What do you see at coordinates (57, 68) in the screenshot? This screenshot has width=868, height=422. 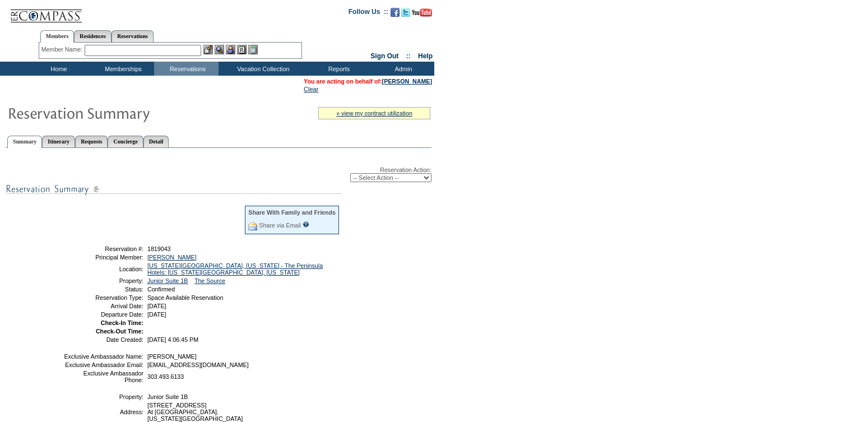 I see `td: Home` at bounding box center [57, 68].